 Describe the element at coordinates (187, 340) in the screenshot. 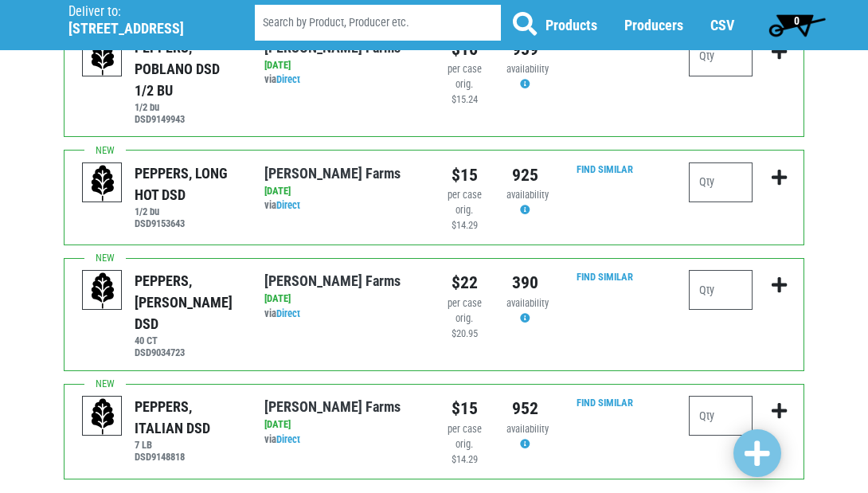

I see `h6: 40 CT` at that location.